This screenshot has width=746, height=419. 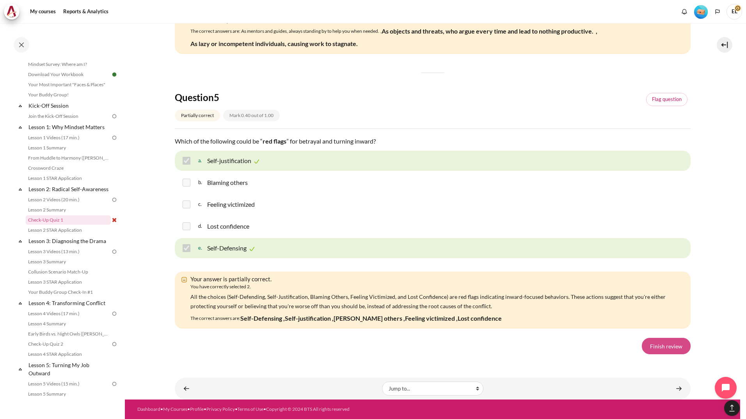 What do you see at coordinates (69, 369) in the screenshot?
I see `a: Lesson 5: Turning My Job Outward` at bounding box center [69, 369].